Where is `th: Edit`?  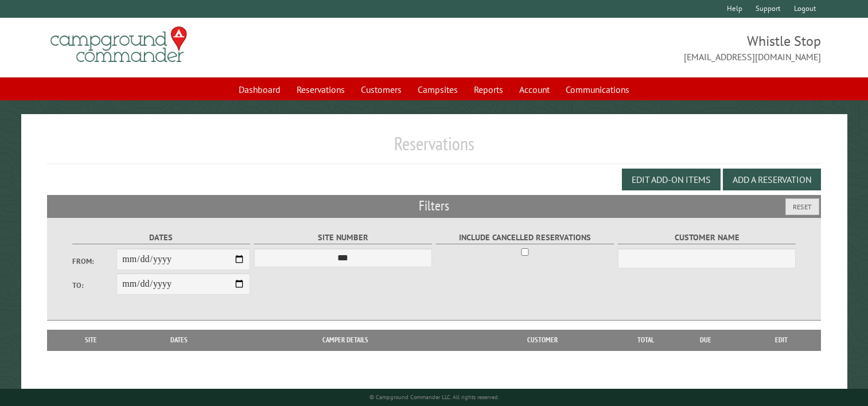 th: Edit is located at coordinates (781, 340).